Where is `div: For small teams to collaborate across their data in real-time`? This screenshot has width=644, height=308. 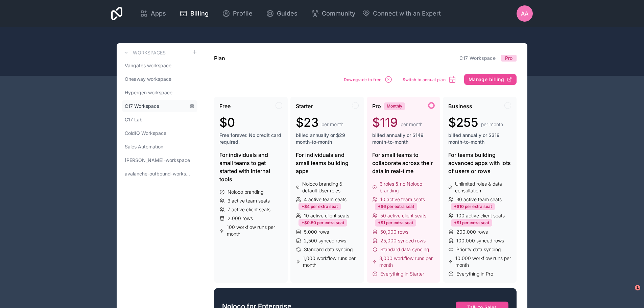 div: For small teams to collaborate across their data in real-time is located at coordinates (404, 163).